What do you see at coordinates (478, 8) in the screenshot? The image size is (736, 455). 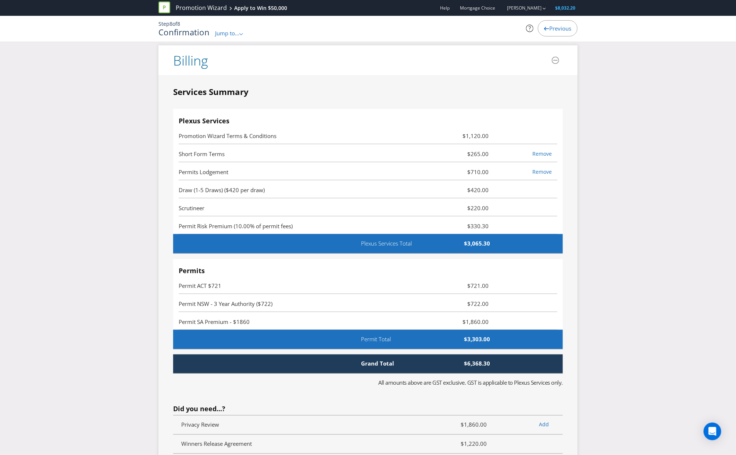 I see `span: Mortgage Choice` at bounding box center [478, 8].